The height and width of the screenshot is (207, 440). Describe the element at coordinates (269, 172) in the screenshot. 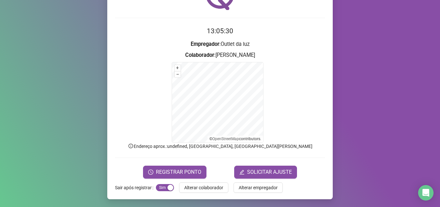

I see `span: SOLICITAR AJUSTE` at that location.